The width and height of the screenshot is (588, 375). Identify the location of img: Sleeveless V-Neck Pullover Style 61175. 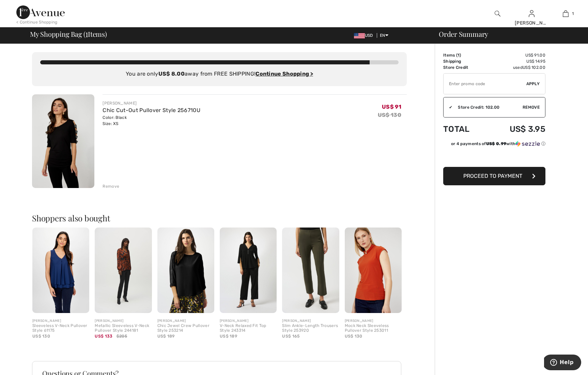
(61, 270).